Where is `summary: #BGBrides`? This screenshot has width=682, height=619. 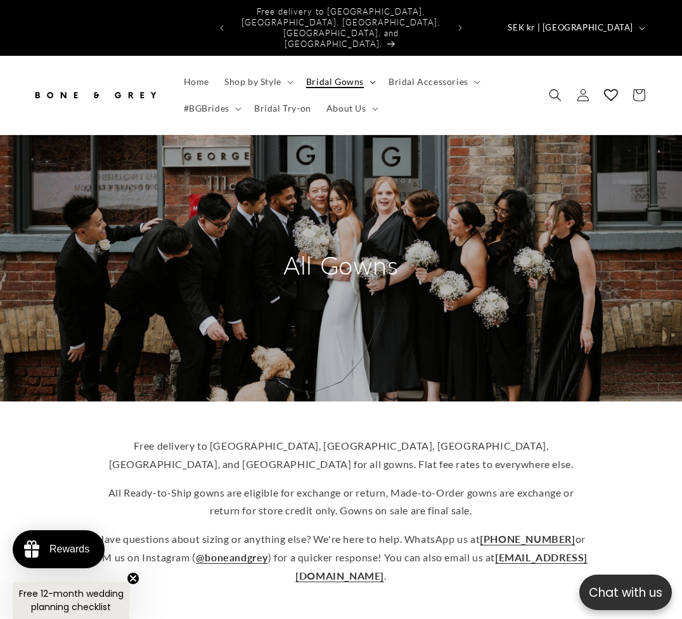 summary: #BGBrides is located at coordinates (211, 108).